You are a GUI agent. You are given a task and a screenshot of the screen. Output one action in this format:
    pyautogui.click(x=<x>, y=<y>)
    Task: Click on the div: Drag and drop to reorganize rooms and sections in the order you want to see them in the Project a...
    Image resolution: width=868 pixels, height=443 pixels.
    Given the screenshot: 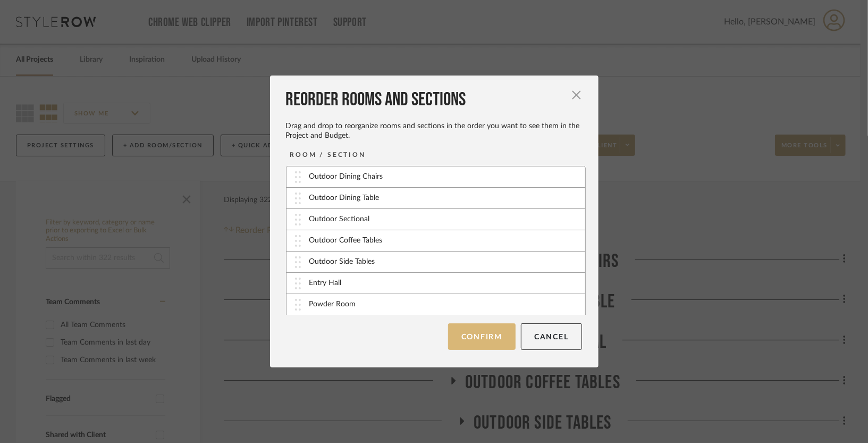 What is the action you would take?
    pyautogui.click(x=434, y=131)
    